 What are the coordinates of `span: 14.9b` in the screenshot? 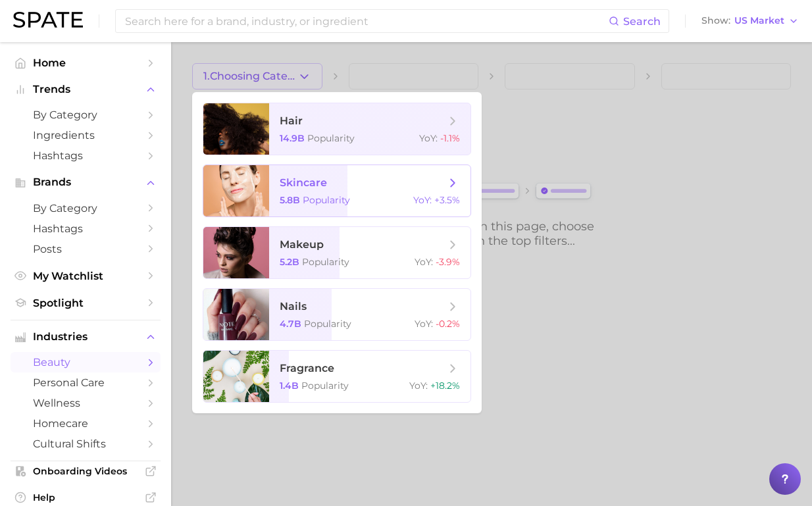 It's located at (293, 138).